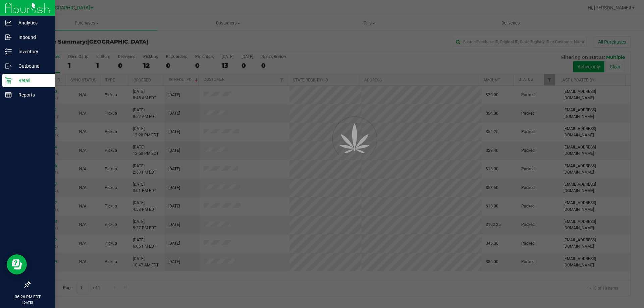  I want to click on p: Inventory, so click(32, 52).